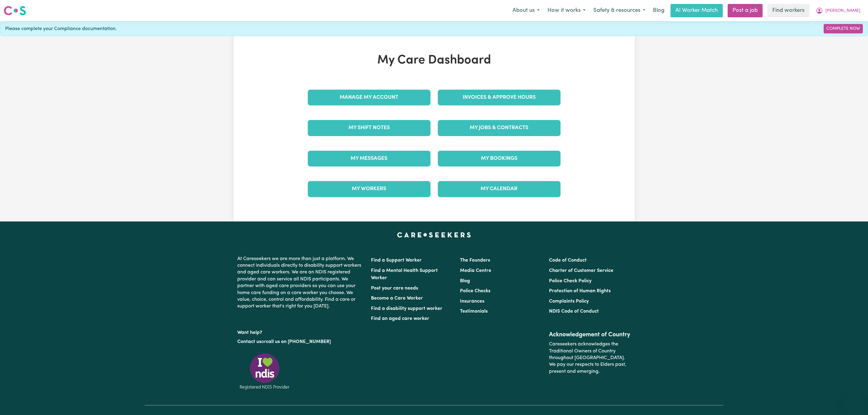  What do you see at coordinates (369, 128) in the screenshot?
I see `a: My Shift Notes` at bounding box center [369, 128].